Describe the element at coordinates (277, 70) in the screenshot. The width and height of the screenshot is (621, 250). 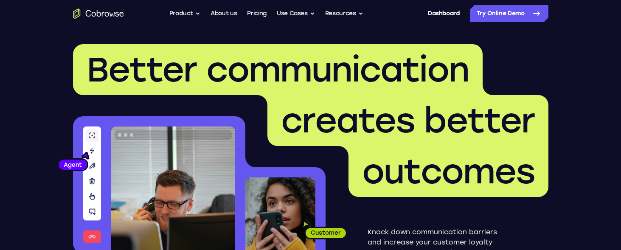
I see `span: Better communication` at that location.